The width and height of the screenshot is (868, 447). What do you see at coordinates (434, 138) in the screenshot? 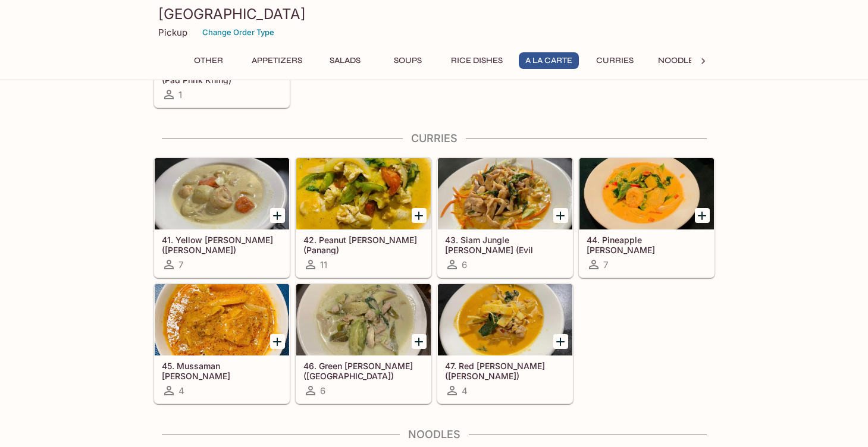
I see `h4: Curries` at bounding box center [434, 138].